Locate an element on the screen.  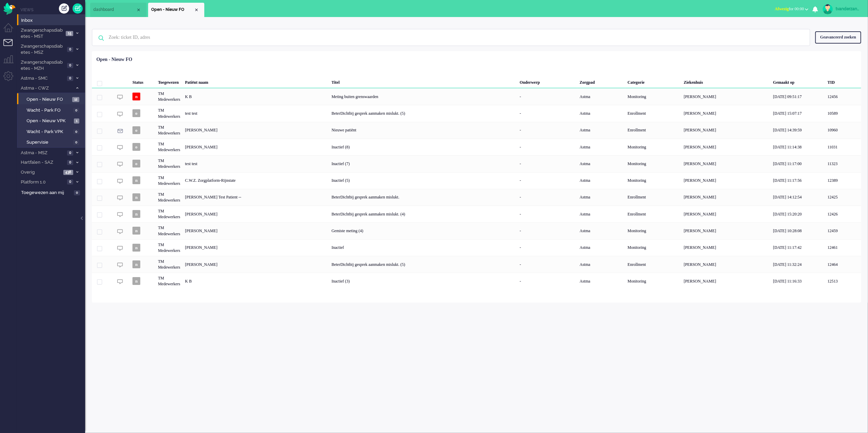
li: Dashboard menu is located at coordinates (11, 31).